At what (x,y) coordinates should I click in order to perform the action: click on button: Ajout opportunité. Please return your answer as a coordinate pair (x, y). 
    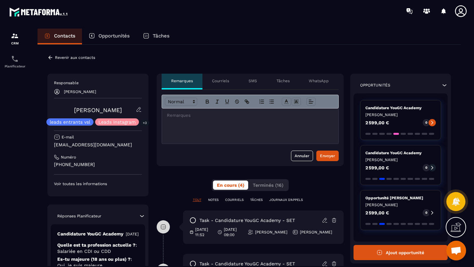
    Looking at the image, I should click on (400, 253).